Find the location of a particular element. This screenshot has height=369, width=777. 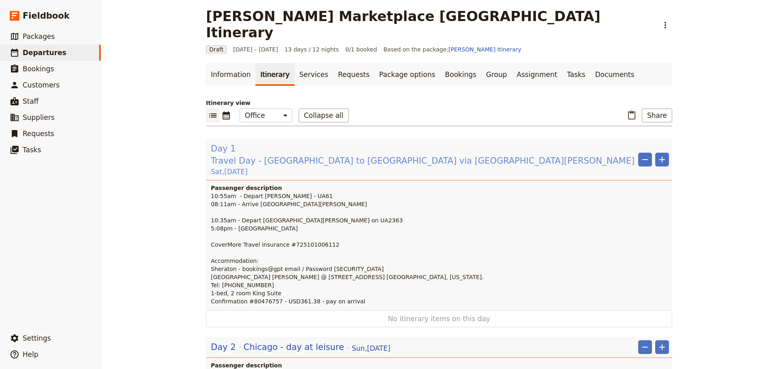

a: Package options is located at coordinates (407, 75).